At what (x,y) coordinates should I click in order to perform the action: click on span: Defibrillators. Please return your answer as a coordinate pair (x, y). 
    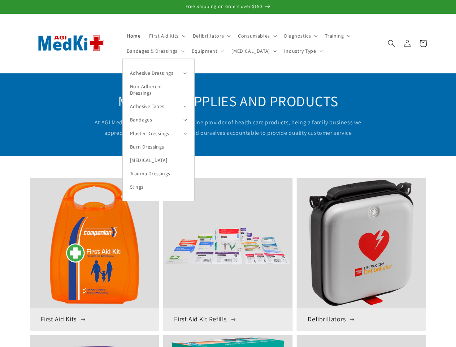
    Looking at the image, I should click on (208, 36).